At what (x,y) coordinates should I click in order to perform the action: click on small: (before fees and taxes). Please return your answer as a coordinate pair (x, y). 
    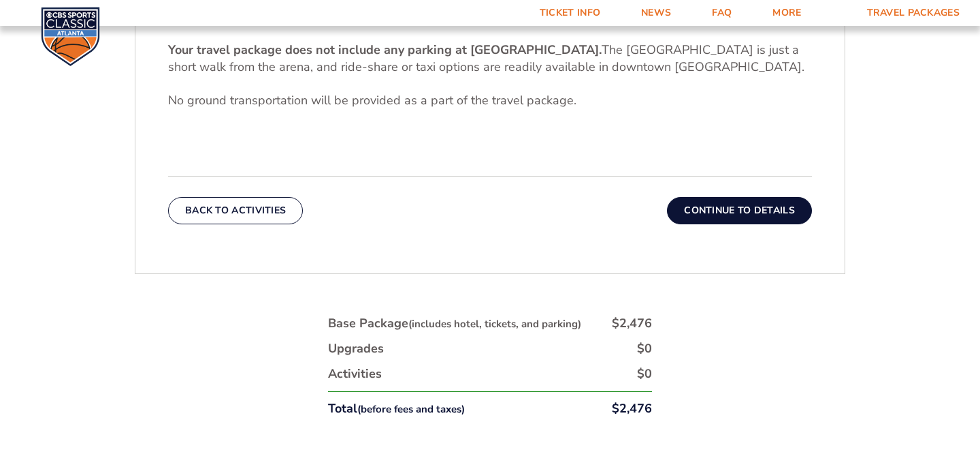
    Looking at the image, I should click on (412, 409).